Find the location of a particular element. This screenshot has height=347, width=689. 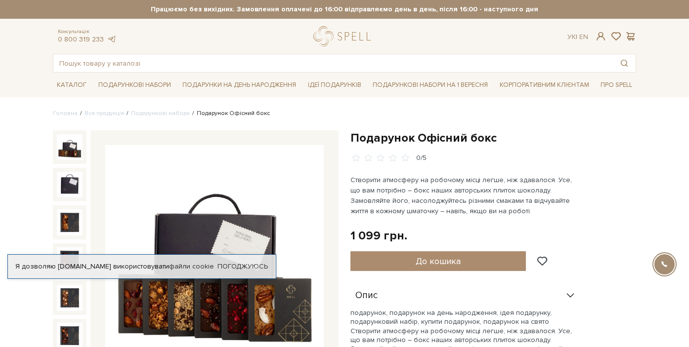

p: Створити атмосферу на робочому місці легше, ніж здавалося. Усе, що вам потрібно – бокс наших авто... is located at coordinates (466, 196).